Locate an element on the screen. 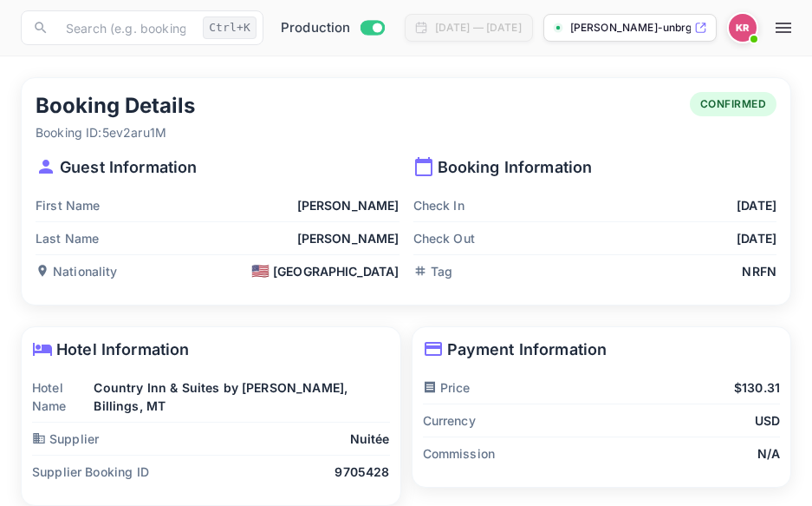 Image resolution: width=812 pixels, height=506 pixels. p: NRFN is located at coordinates (760, 271).